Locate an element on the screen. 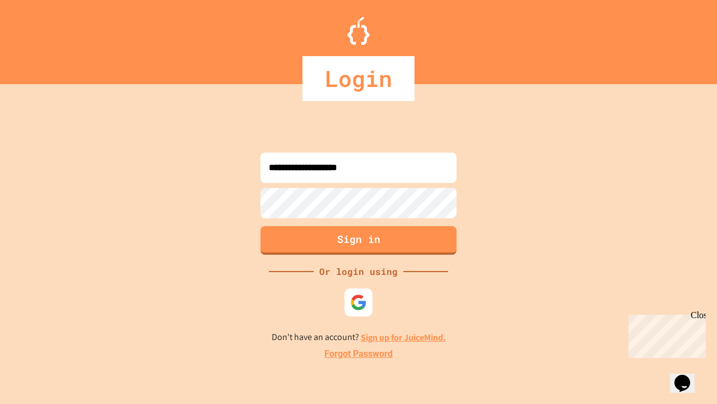  a: Sign up for JuiceMind. is located at coordinates (404, 337).